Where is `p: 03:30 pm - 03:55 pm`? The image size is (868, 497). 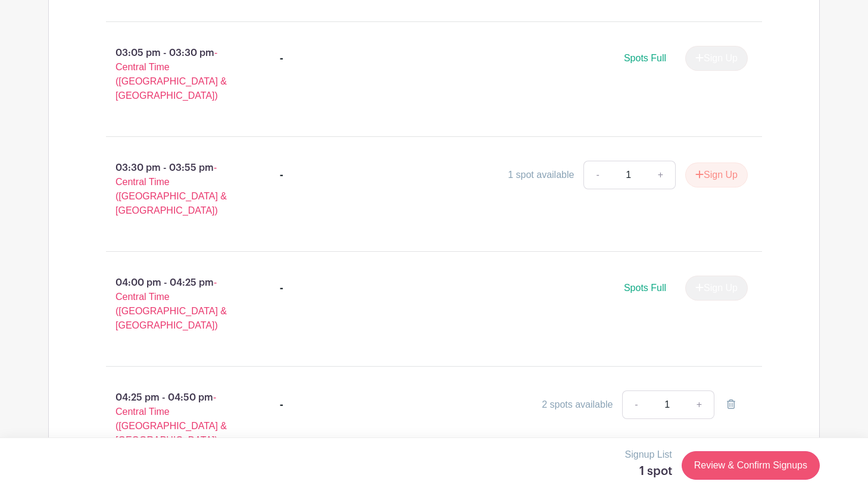 p: 03:30 pm - 03:55 pm is located at coordinates (174, 189).